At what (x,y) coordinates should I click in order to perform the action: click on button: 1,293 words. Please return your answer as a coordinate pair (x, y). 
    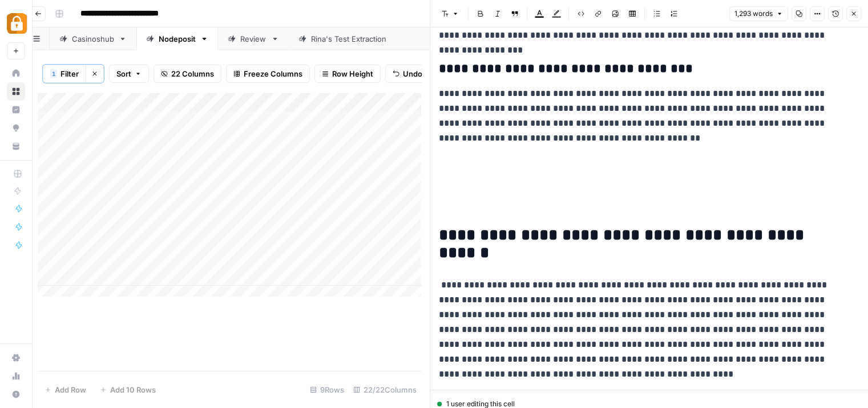
    Looking at the image, I should click on (758, 14).